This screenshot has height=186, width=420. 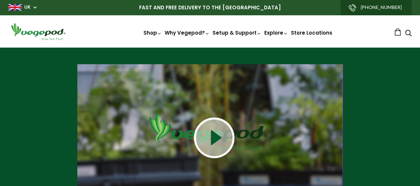 I want to click on a: UK, so click(x=27, y=7).